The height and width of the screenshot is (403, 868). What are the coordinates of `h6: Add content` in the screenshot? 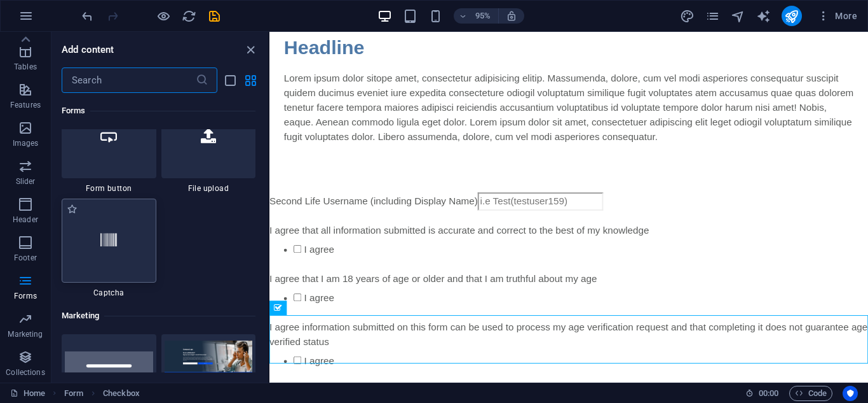 It's located at (88, 50).